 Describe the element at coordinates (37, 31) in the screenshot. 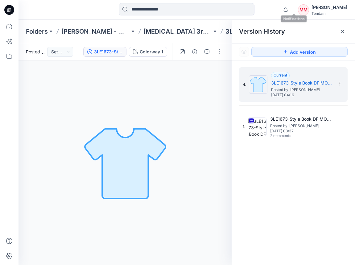

I see `a: Folders` at that location.